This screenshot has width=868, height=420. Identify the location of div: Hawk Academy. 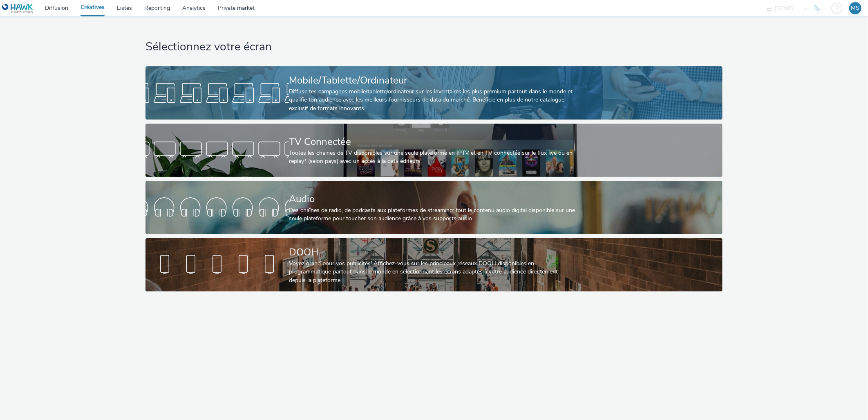
(818, 8).